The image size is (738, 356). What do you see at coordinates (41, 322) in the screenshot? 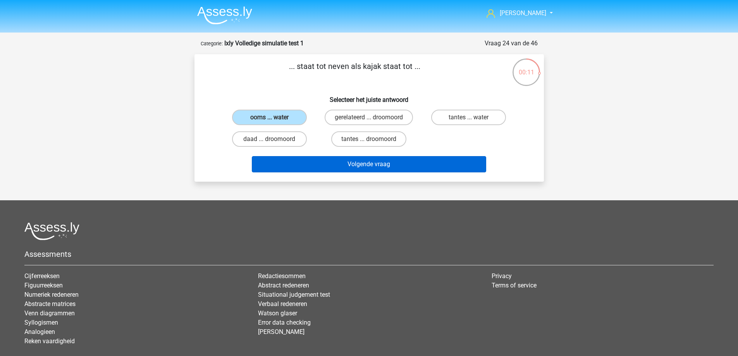
I see `a: Syllogismen` at bounding box center [41, 322].